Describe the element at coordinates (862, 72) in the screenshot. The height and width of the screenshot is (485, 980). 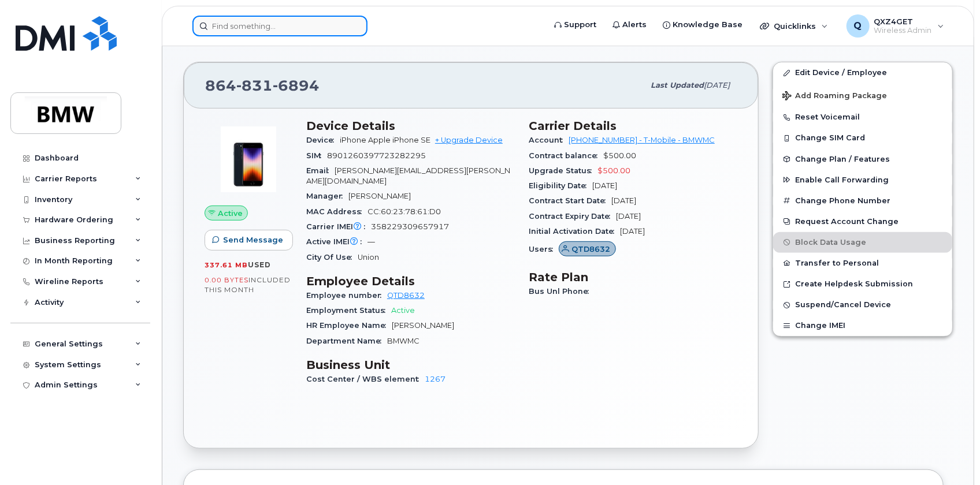
I see `a: Edit Device / Employee` at that location.